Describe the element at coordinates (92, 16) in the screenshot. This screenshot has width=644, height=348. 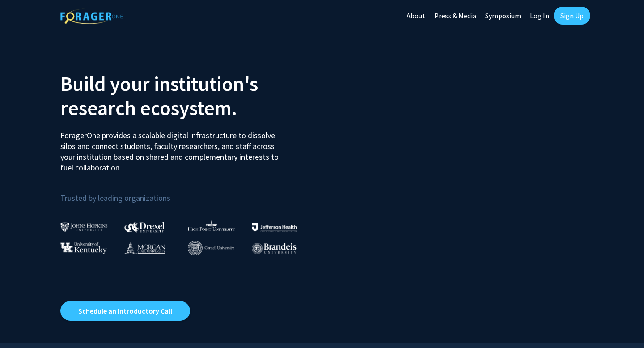
I see `img: ForagerOne Logo` at that location.